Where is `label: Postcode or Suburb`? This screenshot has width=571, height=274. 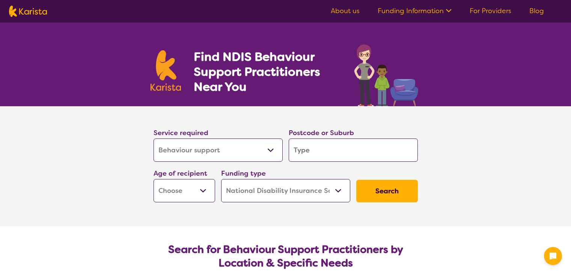 label: Postcode or Suburb is located at coordinates (321, 133).